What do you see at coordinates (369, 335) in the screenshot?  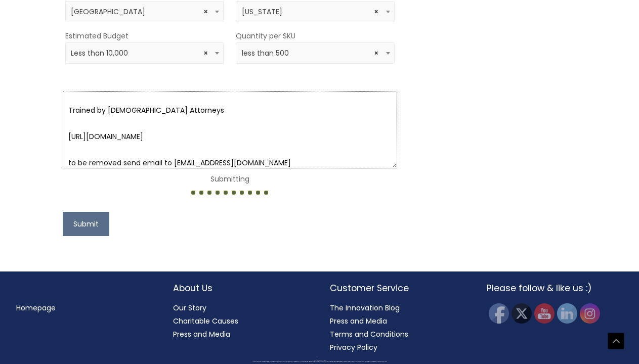 I see `a: Terms and Conditions` at bounding box center [369, 335].